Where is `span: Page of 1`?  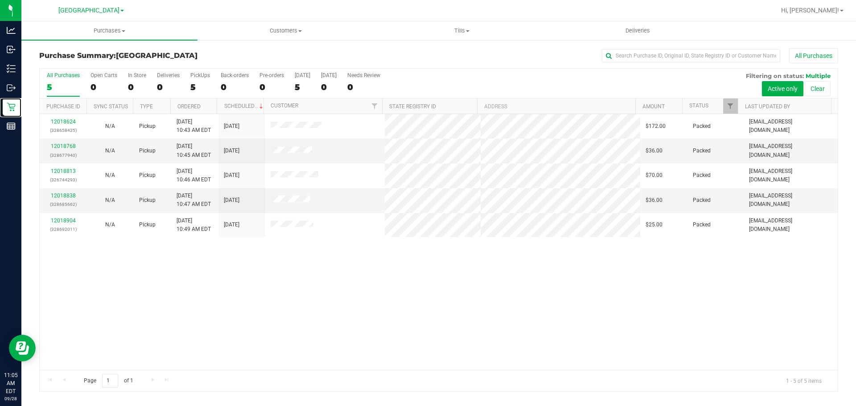
span: Page of 1 is located at coordinates (108, 381).